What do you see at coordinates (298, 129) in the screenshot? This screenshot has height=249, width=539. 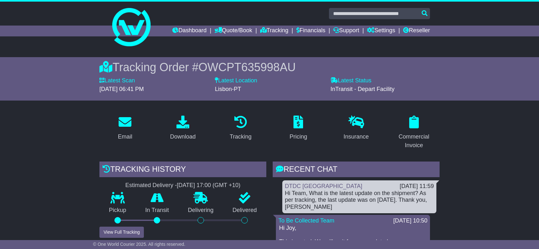 I see `a: Pricing` at bounding box center [298, 129].